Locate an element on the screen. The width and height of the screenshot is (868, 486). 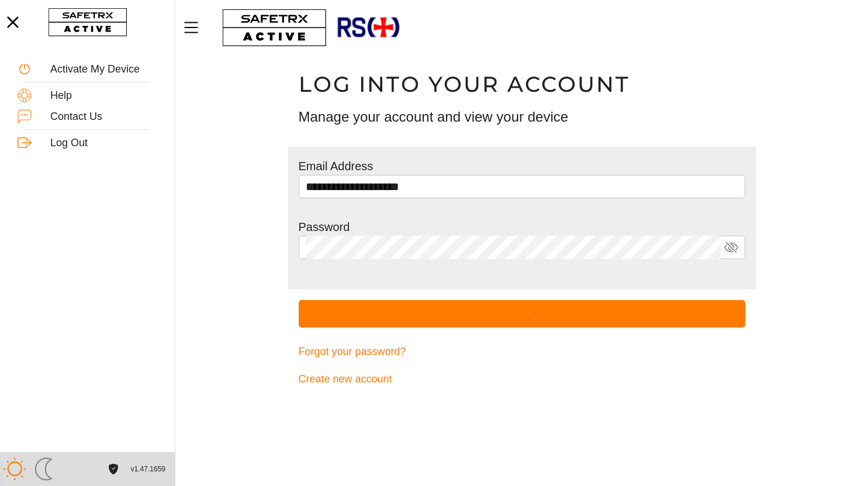
img: RescueLogo.png is located at coordinates (369, 28).